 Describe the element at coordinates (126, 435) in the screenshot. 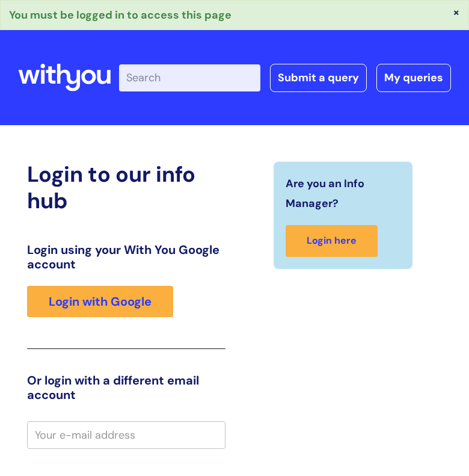

I see `input: Your e-mail address` at that location.